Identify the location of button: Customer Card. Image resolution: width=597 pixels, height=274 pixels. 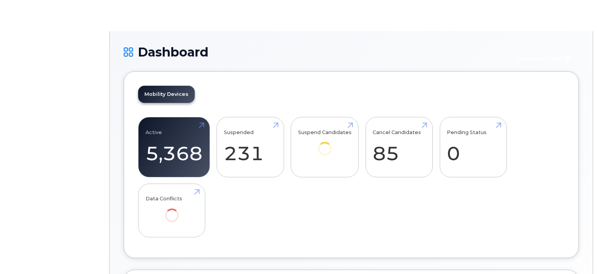
(544, 58).